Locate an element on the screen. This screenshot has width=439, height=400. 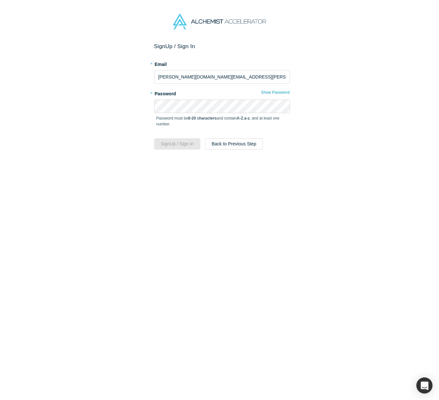
label: Email is located at coordinates (222, 63).